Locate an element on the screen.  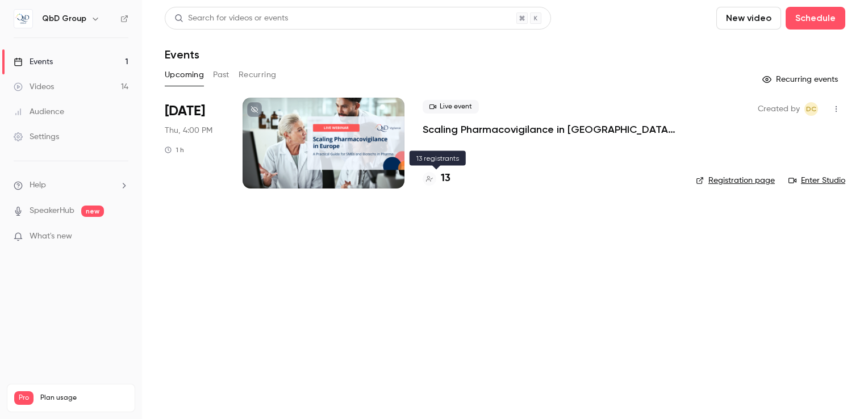
button: Past is located at coordinates (221, 75).